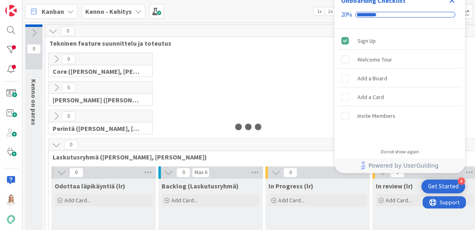 The height and width of the screenshot is (230, 475). I want to click on span: Odottaa läpikäyntiä (lr), so click(90, 186).